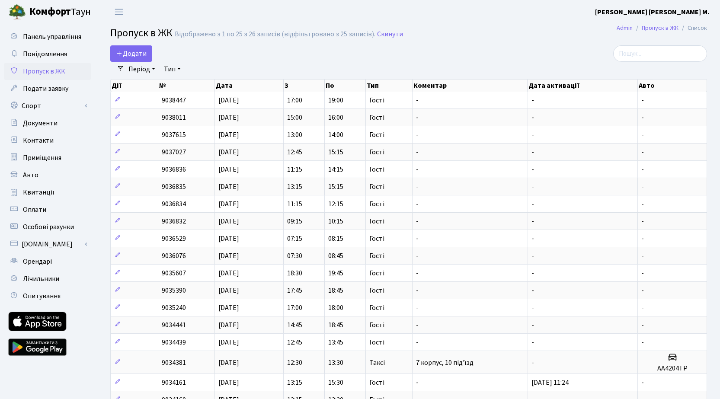 The height and width of the screenshot is (399, 720). What do you see at coordinates (174, 291) in the screenshot?
I see `span: 9035390` at bounding box center [174, 291].